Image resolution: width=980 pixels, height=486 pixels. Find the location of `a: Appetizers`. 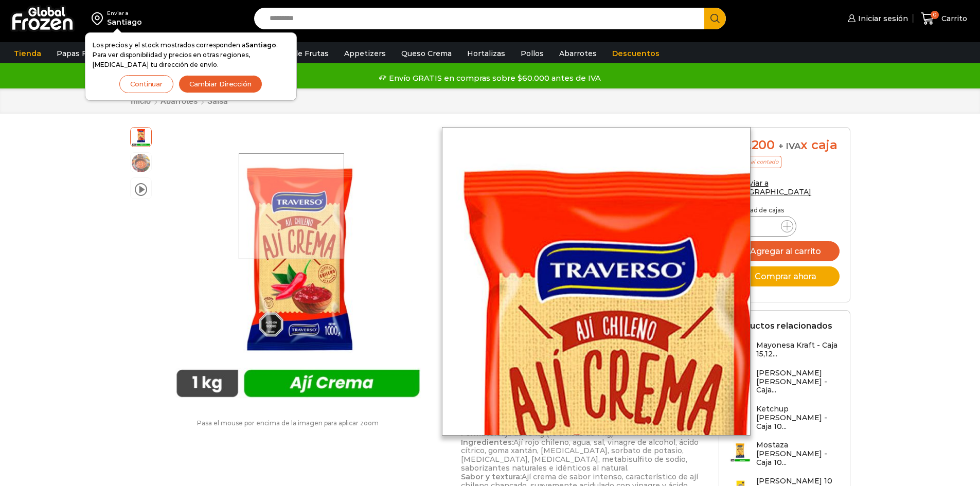

a: Appetizers is located at coordinates (365, 54).